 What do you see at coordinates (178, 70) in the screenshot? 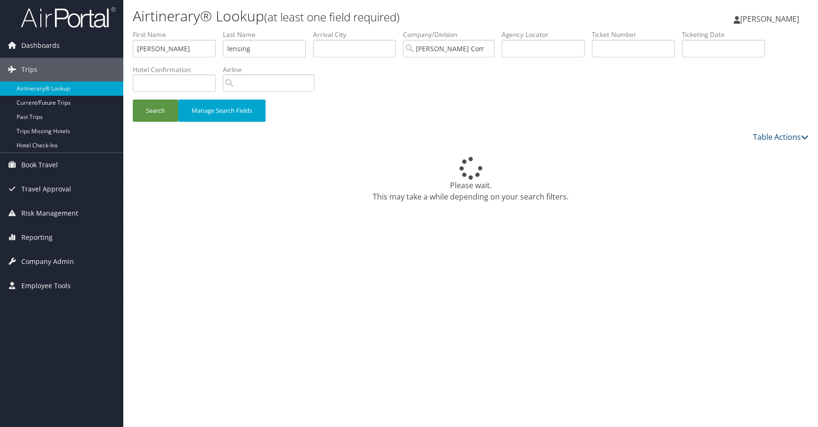
I see `label: Hotel Confirmation` at bounding box center [178, 70].